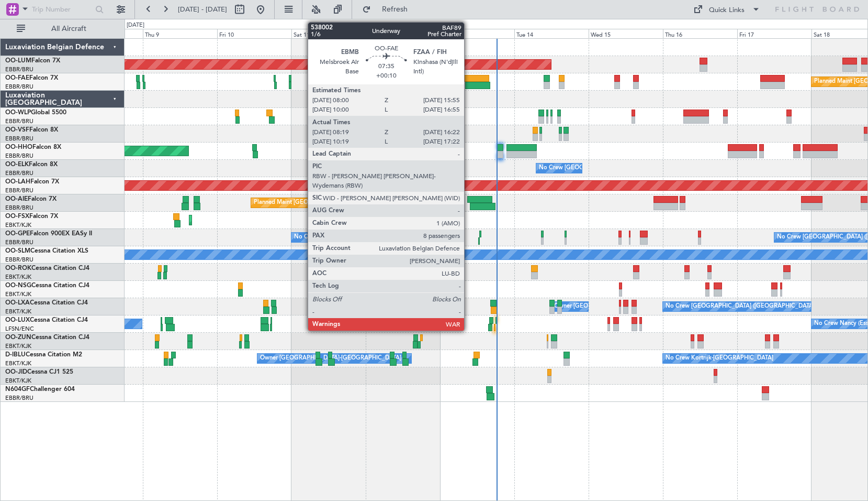 This screenshot has width=868, height=501. What do you see at coordinates (36, 113) in the screenshot?
I see `a: OO-WLPGlobal 5500` at bounding box center [36, 113].